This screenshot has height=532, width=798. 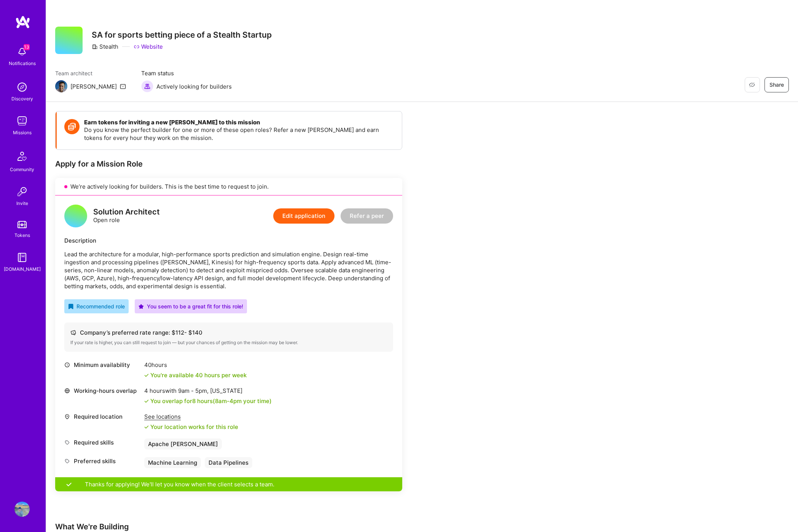 I want to click on img: logo, so click(x=23, y=22).